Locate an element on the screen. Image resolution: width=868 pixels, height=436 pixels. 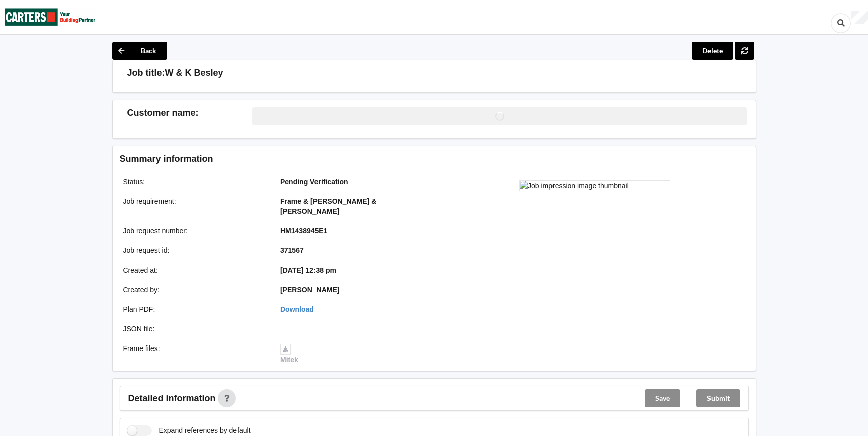
div: Job request id : is located at coordinates (195, 251).